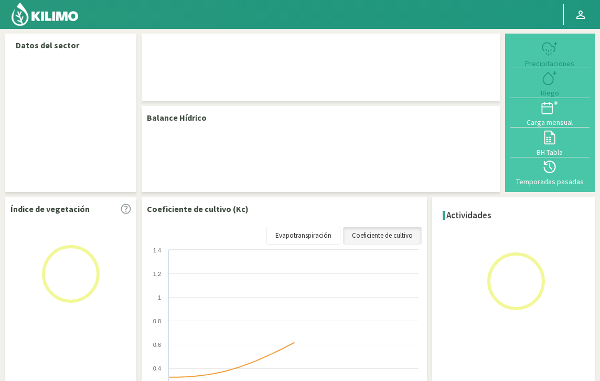 The width and height of the screenshot is (600, 381). I want to click on h4: Actividades, so click(469, 215).